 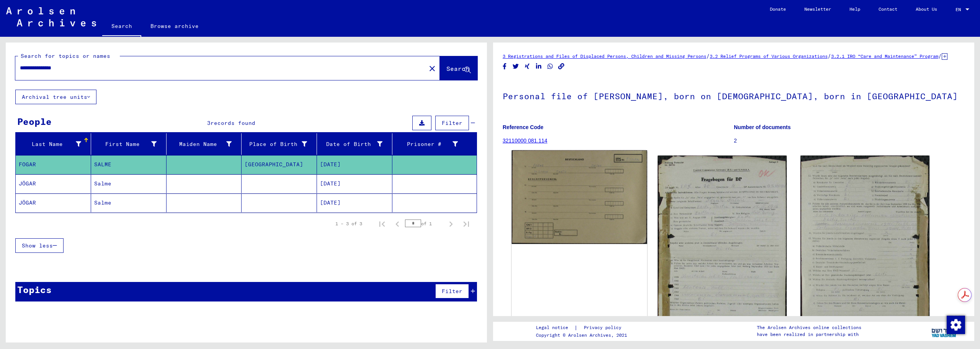 What do you see at coordinates (516, 67) in the screenshot?
I see `button: Share on Twitter` at bounding box center [516, 67].